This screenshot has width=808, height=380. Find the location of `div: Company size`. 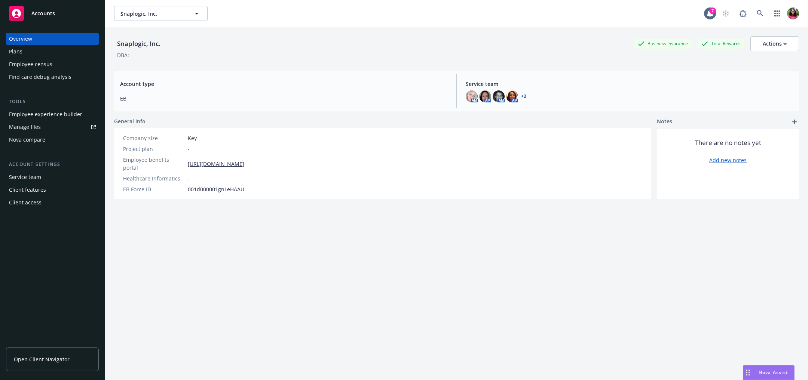

div: Company size is located at coordinates (154, 138).